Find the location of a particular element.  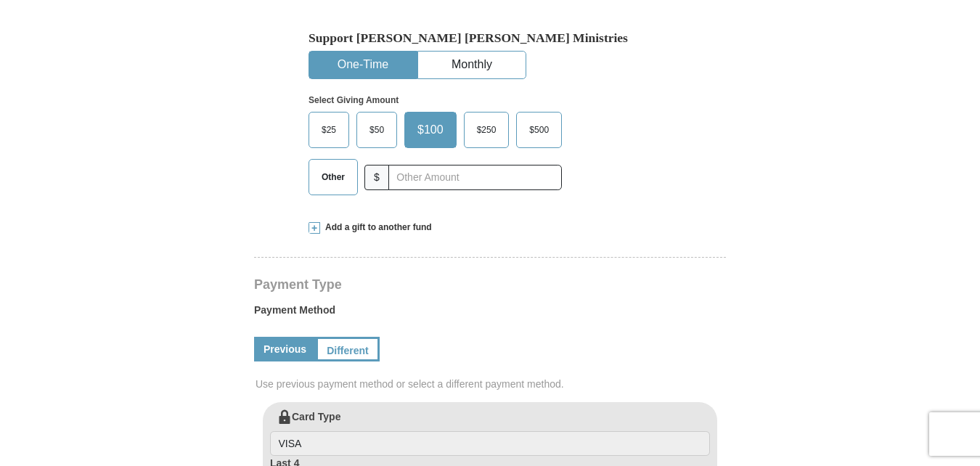

button: One-Time is located at coordinates (363, 64).